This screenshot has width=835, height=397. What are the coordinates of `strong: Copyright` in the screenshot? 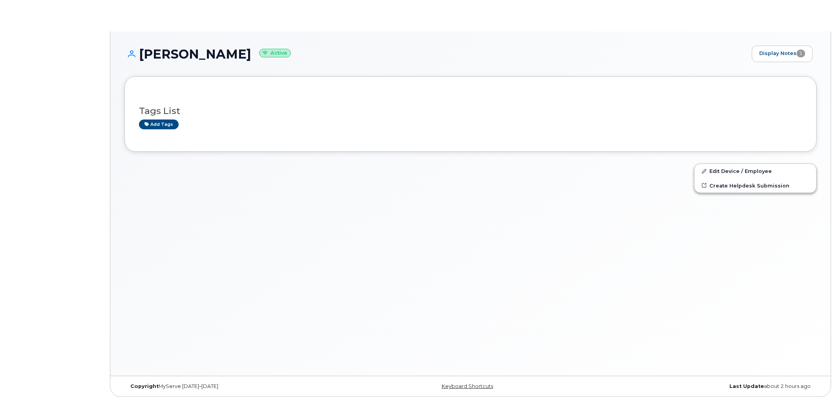 It's located at (144, 386).